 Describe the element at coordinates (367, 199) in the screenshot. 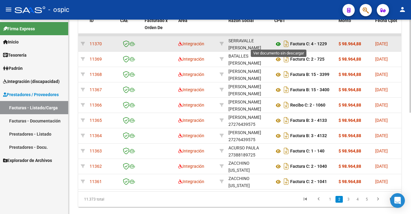

I see `a: 5` at that location.